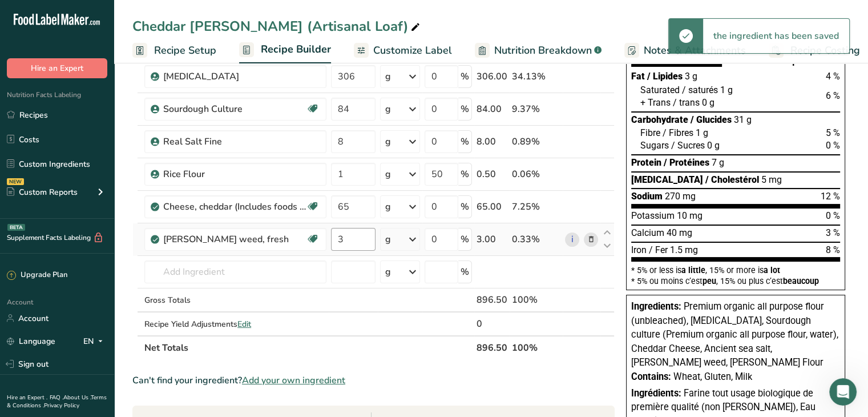  I want to click on span: 31 g, so click(743, 119).